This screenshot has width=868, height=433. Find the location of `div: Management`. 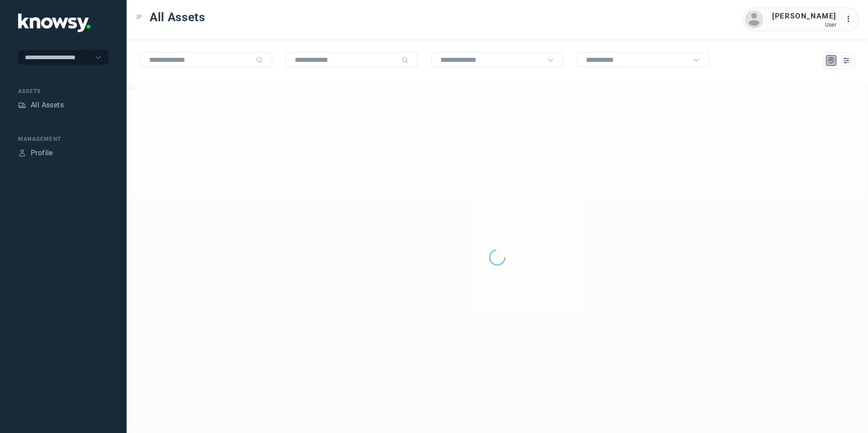

div: Management is located at coordinates (63, 139).